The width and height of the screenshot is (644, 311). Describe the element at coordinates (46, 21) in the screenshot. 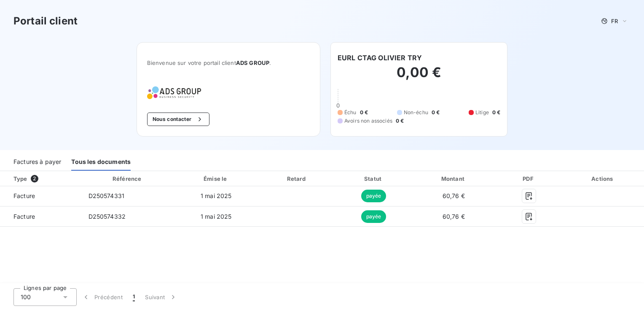

I see `h3: Portail client` at that location.